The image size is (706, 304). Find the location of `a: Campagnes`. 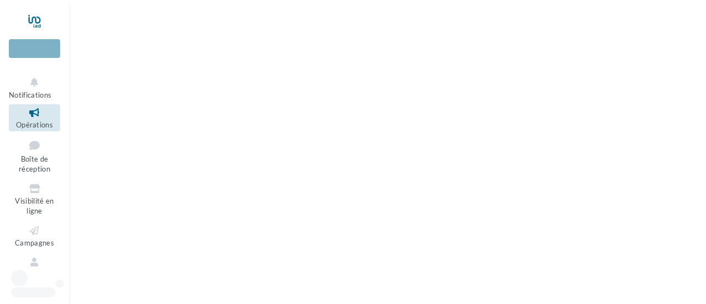

a: Campagnes is located at coordinates (34, 235).